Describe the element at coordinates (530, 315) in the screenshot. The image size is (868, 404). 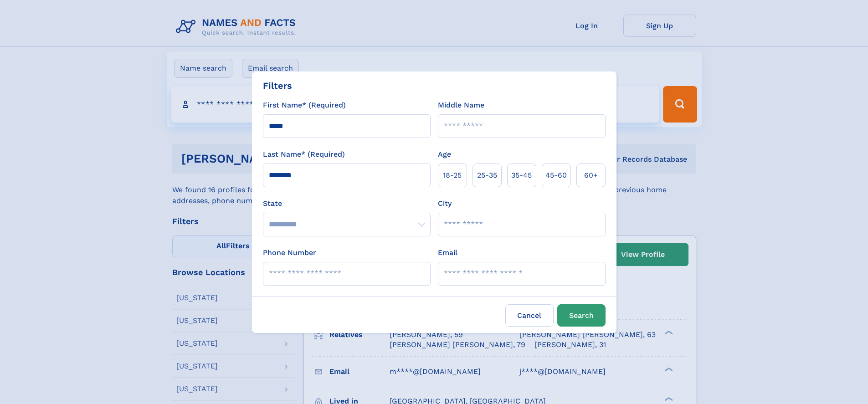
I see `label: Cancel` at that location.